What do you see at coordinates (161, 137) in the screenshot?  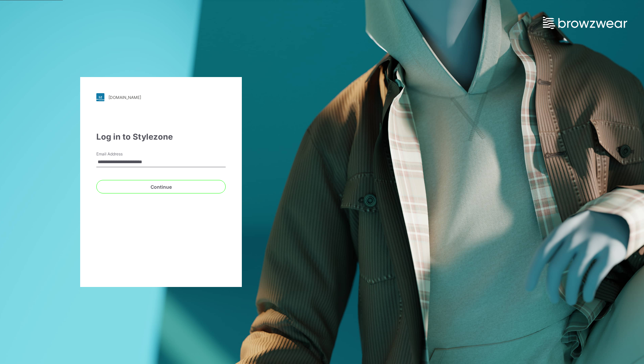 I see `div: Log in to Stylezone` at bounding box center [161, 137].